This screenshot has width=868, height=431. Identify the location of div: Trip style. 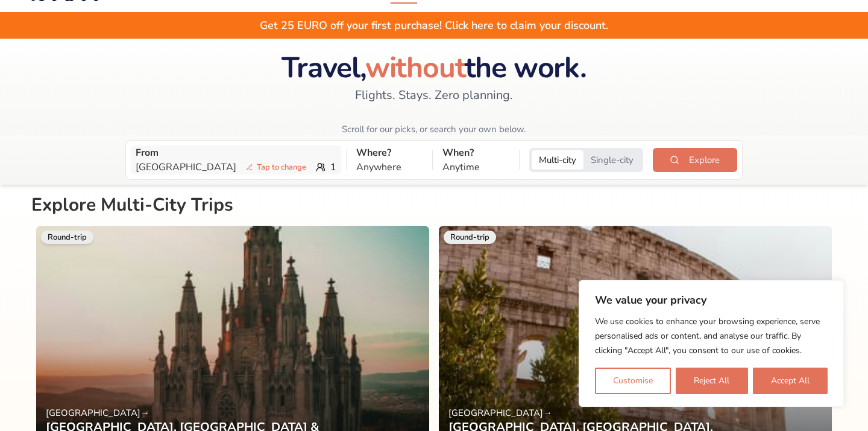
(586, 159).